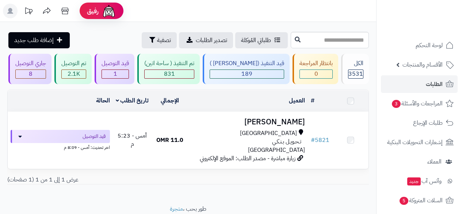 Image resolution: width=462 pixels, height=214 pixels. I want to click on span: 0, so click(317, 74).